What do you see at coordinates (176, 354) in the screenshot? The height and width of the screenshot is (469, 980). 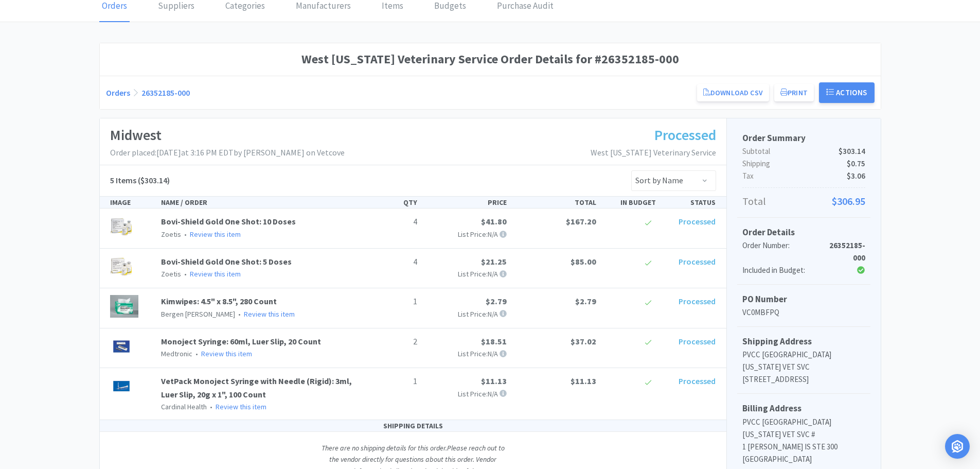 I see `span: Medtronic` at bounding box center [176, 354].